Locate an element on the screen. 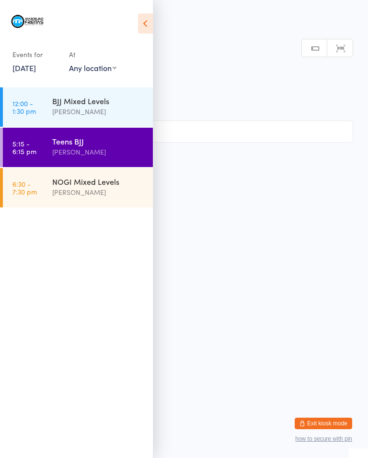 Image resolution: width=368 pixels, height=458 pixels. div: Events for is located at coordinates (36, 54).